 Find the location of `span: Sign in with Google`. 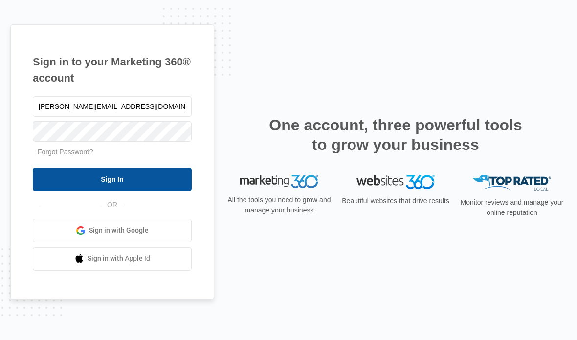

span: Sign in with Google is located at coordinates (119, 230).